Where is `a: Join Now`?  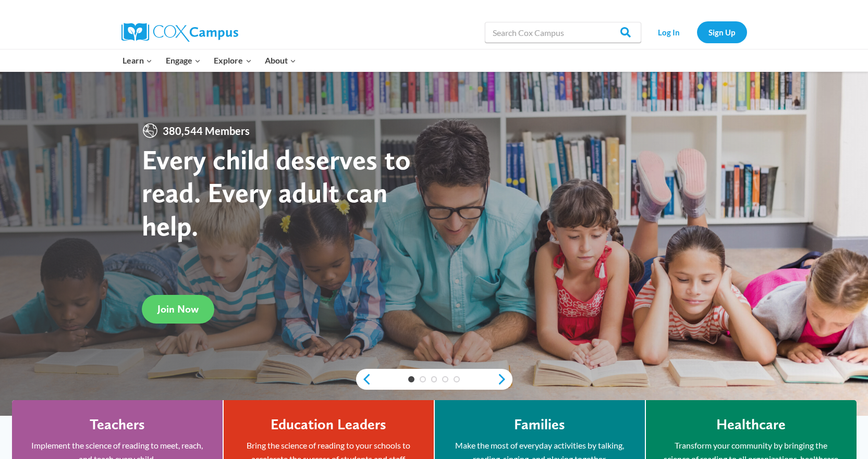 a: Join Now is located at coordinates (178, 309).